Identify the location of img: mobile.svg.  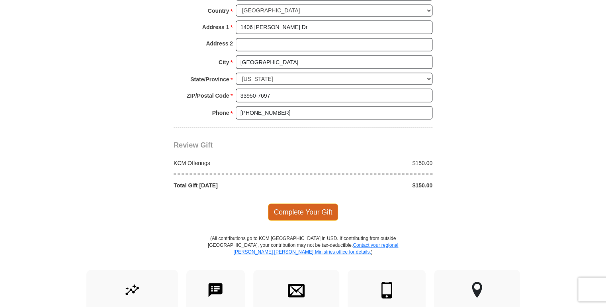
(387, 290).